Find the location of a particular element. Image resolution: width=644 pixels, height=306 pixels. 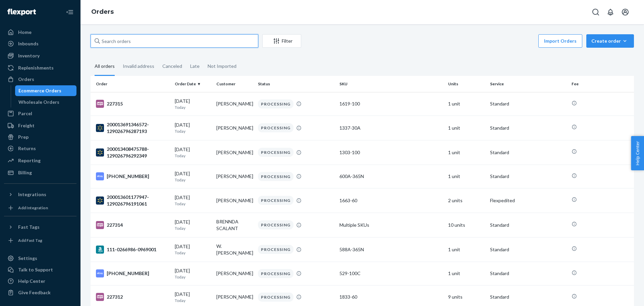

th: SKU is located at coordinates (391, 84).